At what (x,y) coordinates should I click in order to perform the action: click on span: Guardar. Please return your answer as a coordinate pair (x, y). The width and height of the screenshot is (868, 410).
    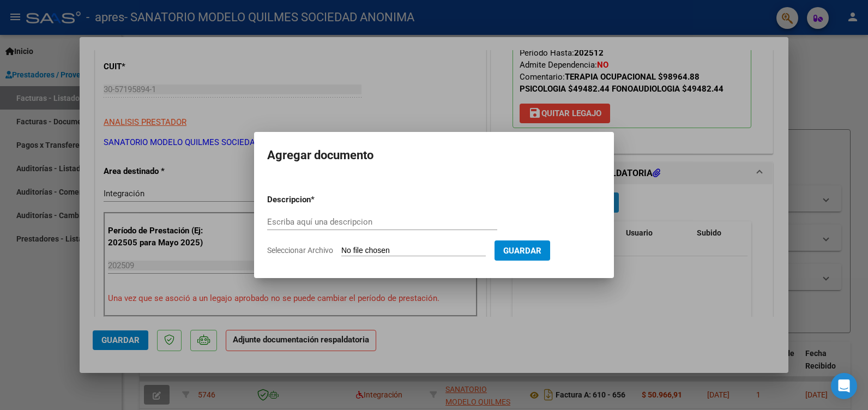
    Looking at the image, I should click on (522, 251).